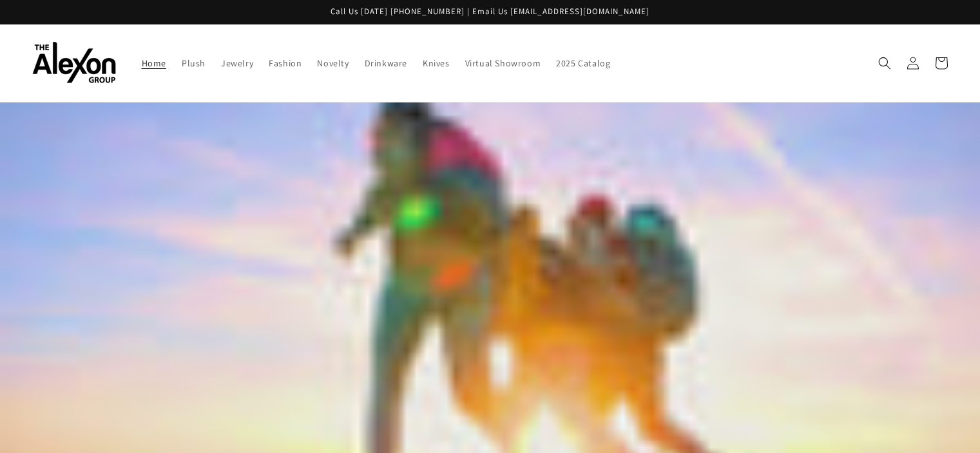  What do you see at coordinates (333, 63) in the screenshot?
I see `a: Novelty` at bounding box center [333, 63].